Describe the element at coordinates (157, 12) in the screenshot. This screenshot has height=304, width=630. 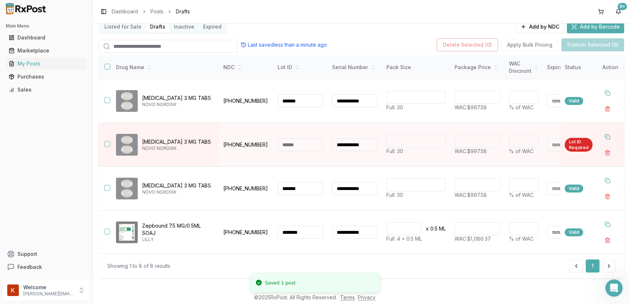
I see `a: Posts` at that location.